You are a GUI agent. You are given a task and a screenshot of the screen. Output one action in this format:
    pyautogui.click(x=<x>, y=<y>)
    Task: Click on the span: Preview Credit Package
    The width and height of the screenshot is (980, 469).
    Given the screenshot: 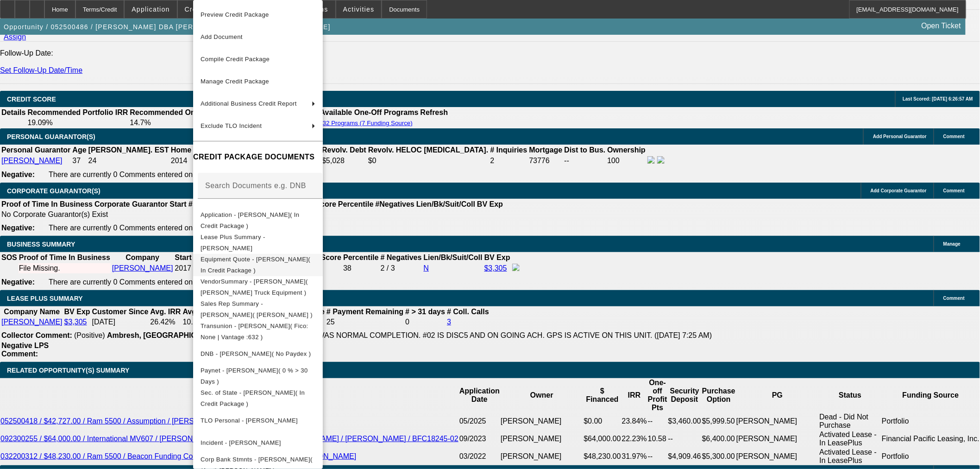 What is the action you would take?
    pyautogui.click(x=234, y=15)
    